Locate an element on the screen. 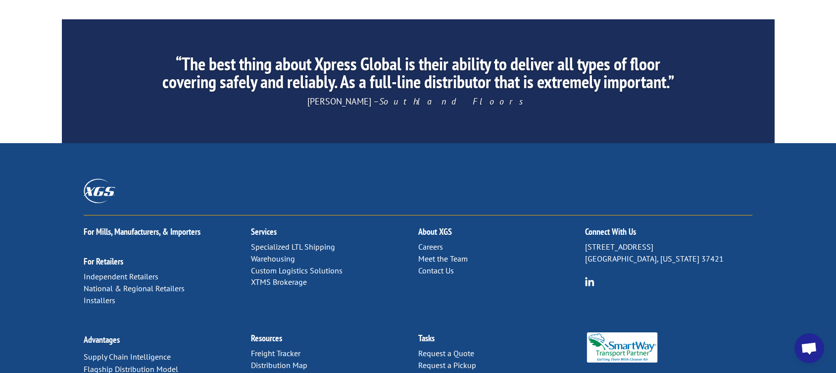 This screenshot has height=373, width=836. a: XTMS Brokerage is located at coordinates (279, 282).